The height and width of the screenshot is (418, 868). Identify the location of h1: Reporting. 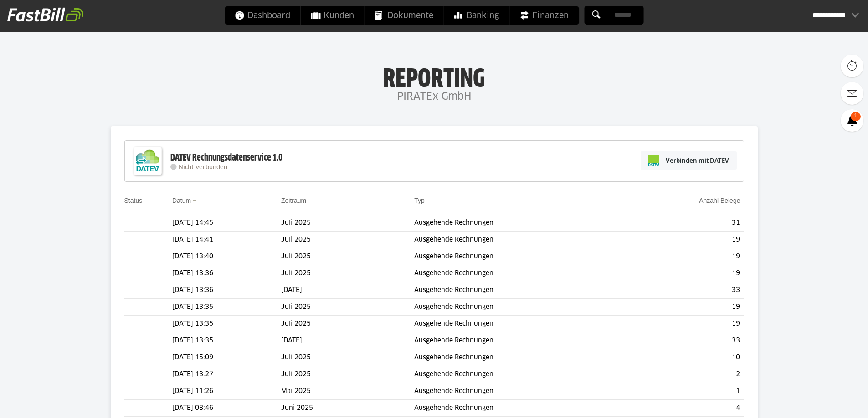
(434, 76).